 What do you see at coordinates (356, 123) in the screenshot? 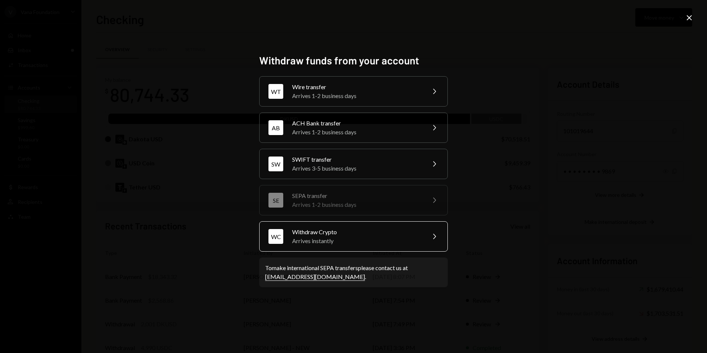
I see `div: ACH Bank transfer` at bounding box center [356, 123].